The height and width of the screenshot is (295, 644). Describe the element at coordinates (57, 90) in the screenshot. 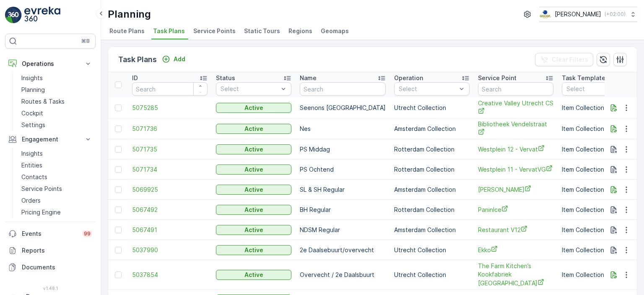

I see `a: Planning` at that location.